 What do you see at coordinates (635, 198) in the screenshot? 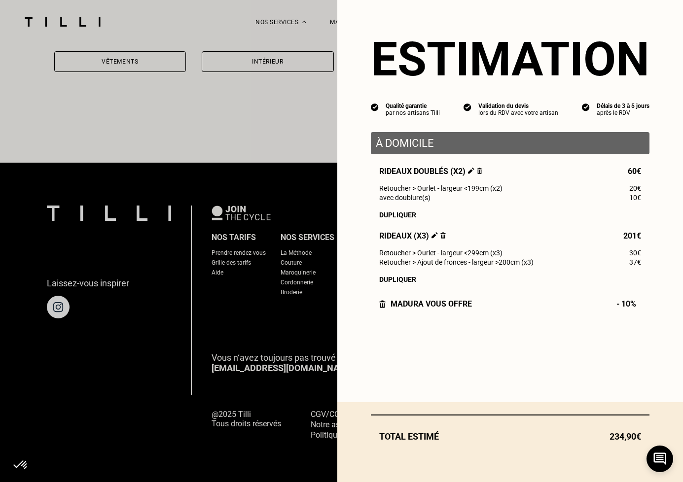
I see `span: 10€` at bounding box center [635, 198].